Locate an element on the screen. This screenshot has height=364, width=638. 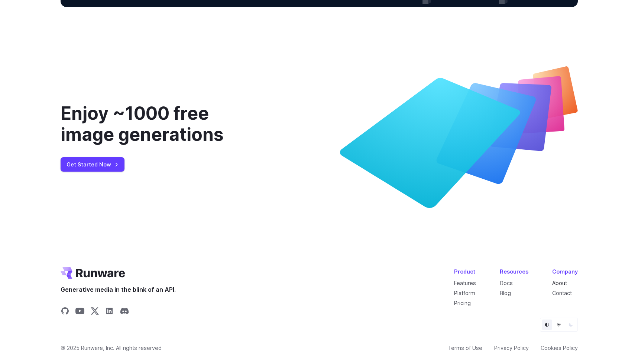
a: Share on YouTube is located at coordinates (80, 313).